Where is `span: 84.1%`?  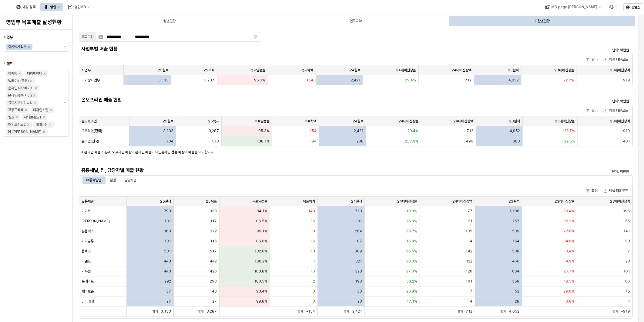
span: 84.1% is located at coordinates (262, 211).